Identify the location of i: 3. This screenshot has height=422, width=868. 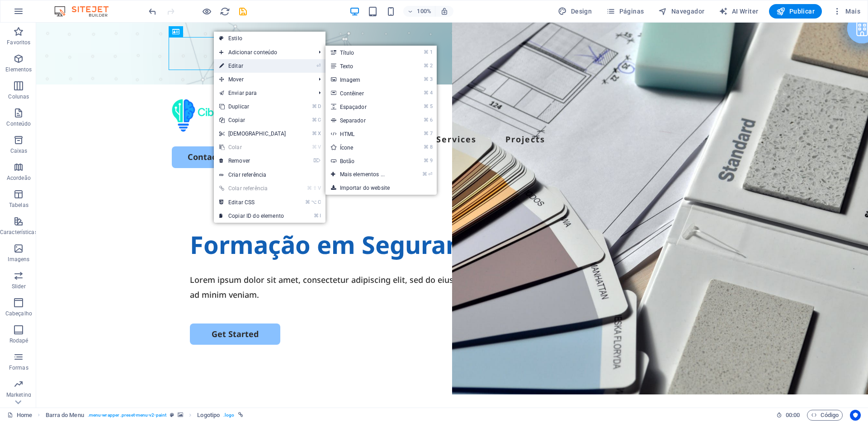
(431, 79).